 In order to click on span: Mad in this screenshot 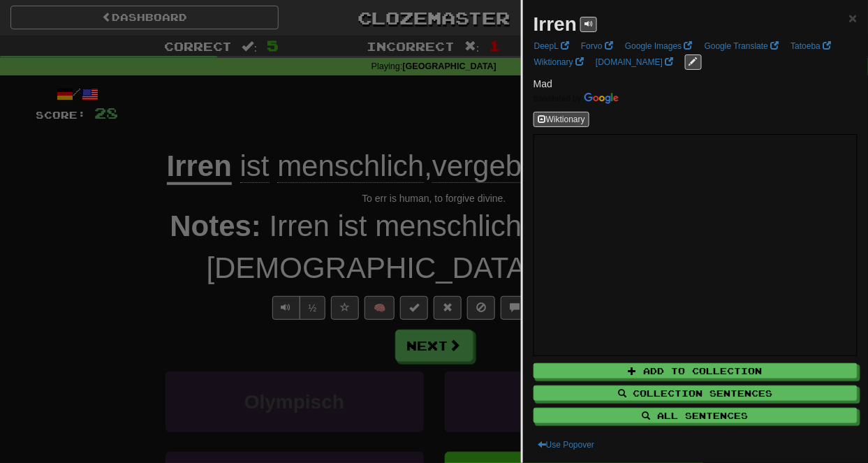, I will do `click(543, 84)`.